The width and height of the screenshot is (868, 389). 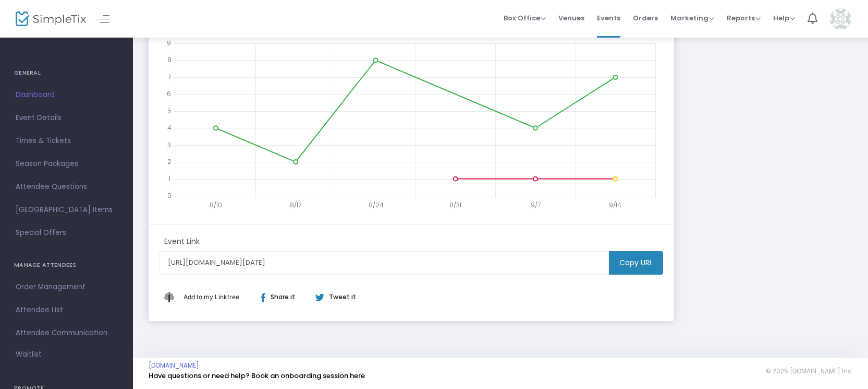 What do you see at coordinates (282, 297) in the screenshot?
I see `div: Share it` at bounding box center [282, 297].